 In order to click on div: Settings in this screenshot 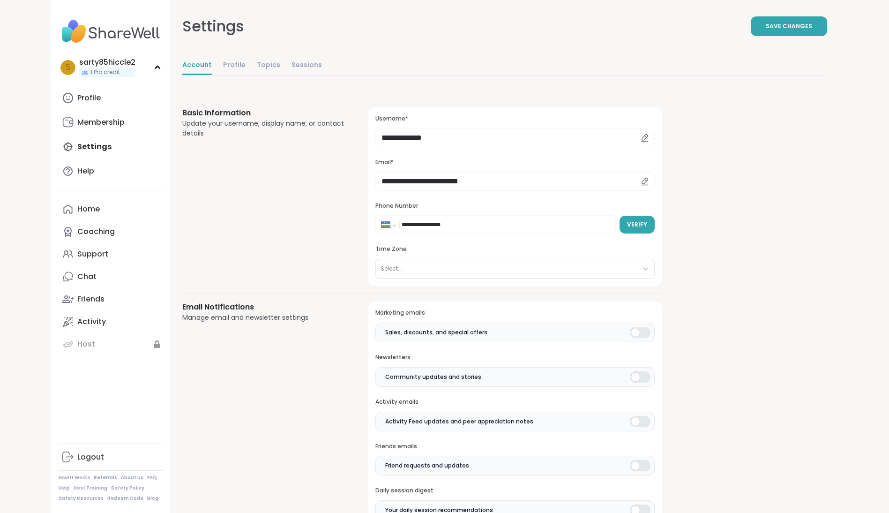, I will do `click(213, 26)`.